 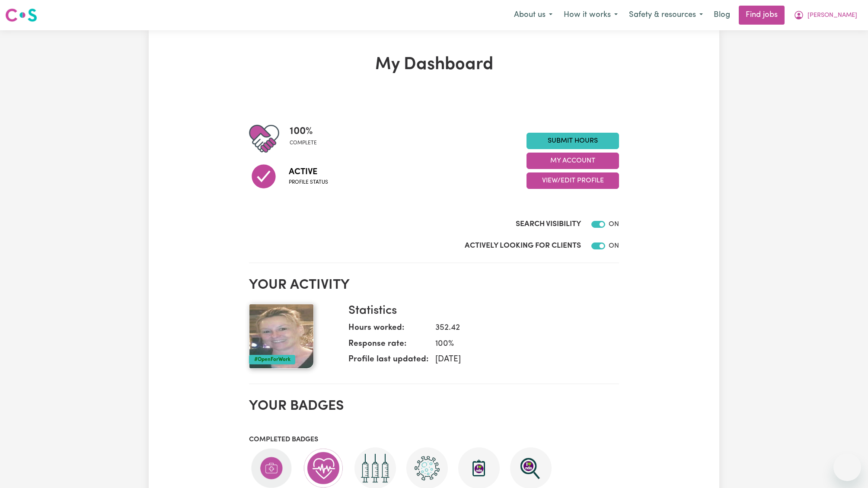 I want to click on h2: Your activity, so click(x=434, y=286).